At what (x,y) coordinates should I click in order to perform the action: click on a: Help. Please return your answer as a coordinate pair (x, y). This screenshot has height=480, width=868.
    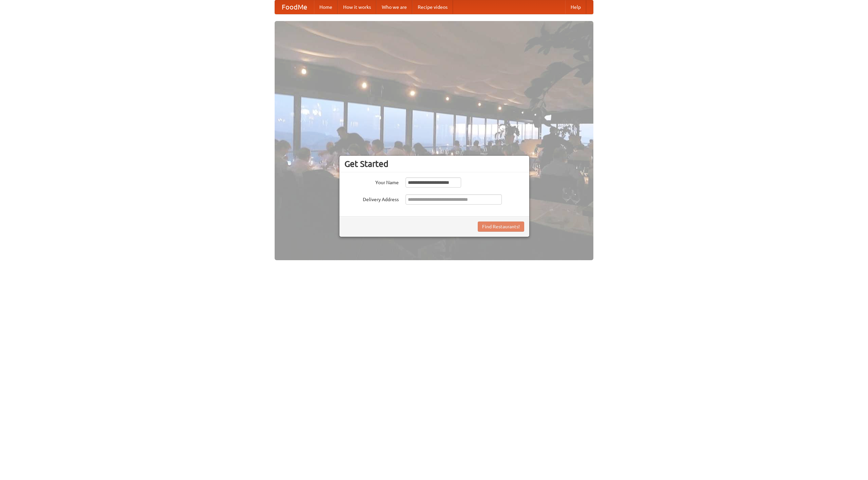
    Looking at the image, I should click on (576, 7).